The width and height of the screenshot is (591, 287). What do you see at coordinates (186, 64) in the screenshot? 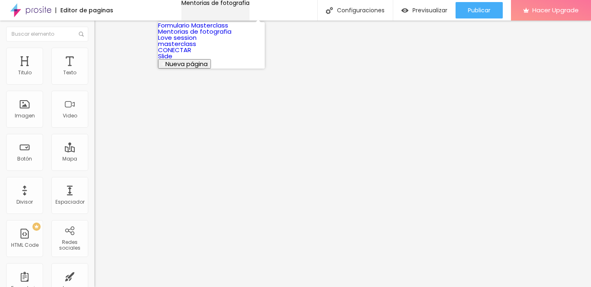
I see `span: Nueva página` at bounding box center [186, 64].